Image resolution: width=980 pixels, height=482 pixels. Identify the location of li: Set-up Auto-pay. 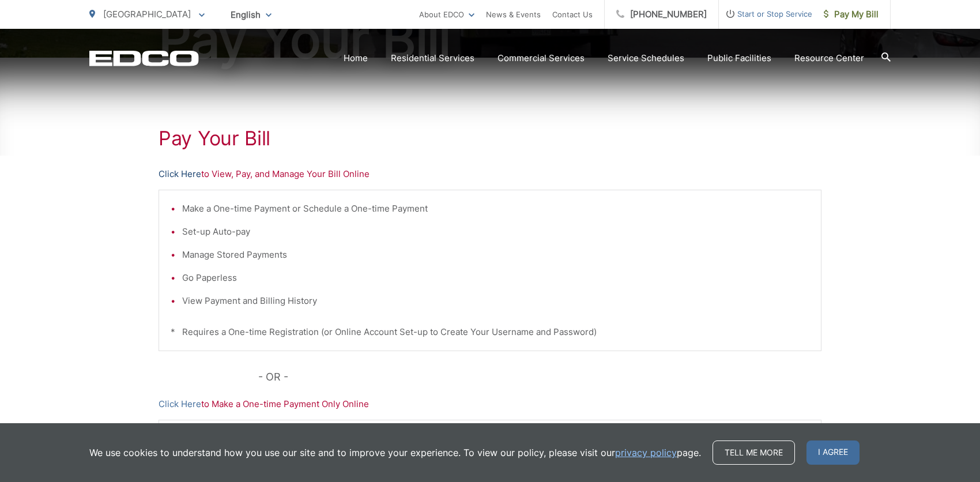
(495, 232).